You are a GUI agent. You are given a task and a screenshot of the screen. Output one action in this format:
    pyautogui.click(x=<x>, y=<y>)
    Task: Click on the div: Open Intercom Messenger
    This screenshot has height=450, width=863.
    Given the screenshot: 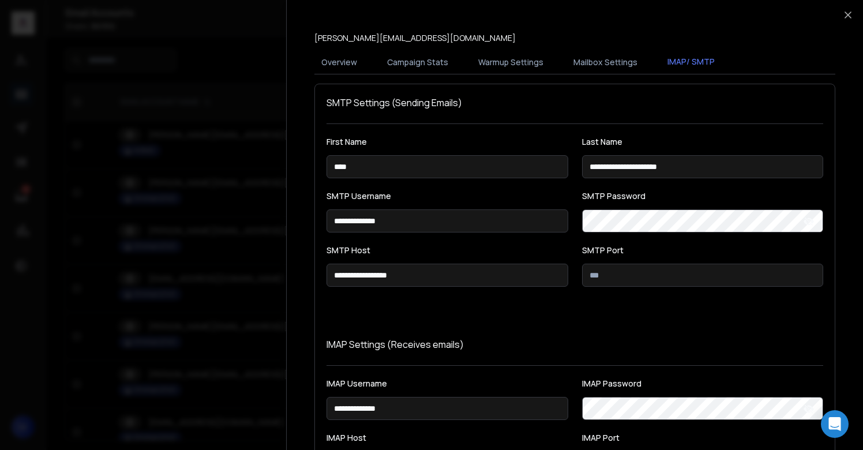 What is the action you would take?
    pyautogui.click(x=835, y=424)
    